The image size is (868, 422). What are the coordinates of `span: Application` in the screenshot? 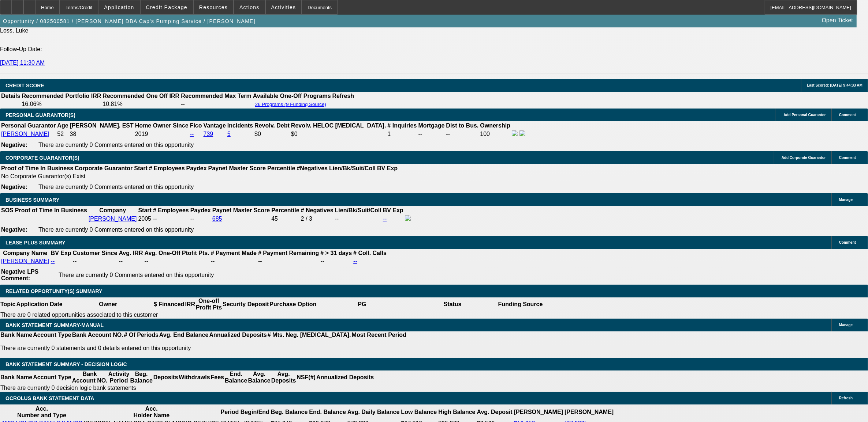 It's located at (119, 7).